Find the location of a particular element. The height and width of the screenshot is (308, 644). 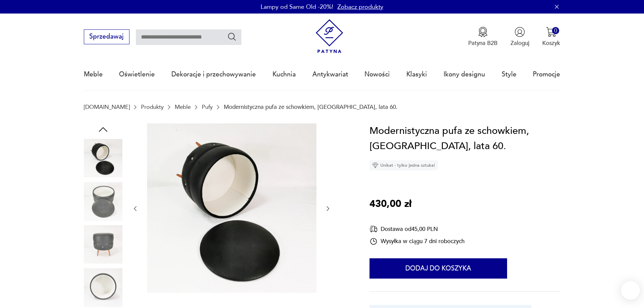

a: Dekoracje i przechowywanie is located at coordinates (214, 74).